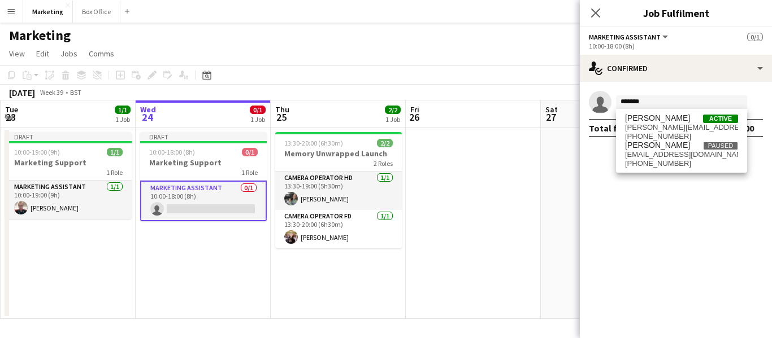 The image size is (772, 338). Describe the element at coordinates (17, 54) in the screenshot. I see `span: View` at that location.